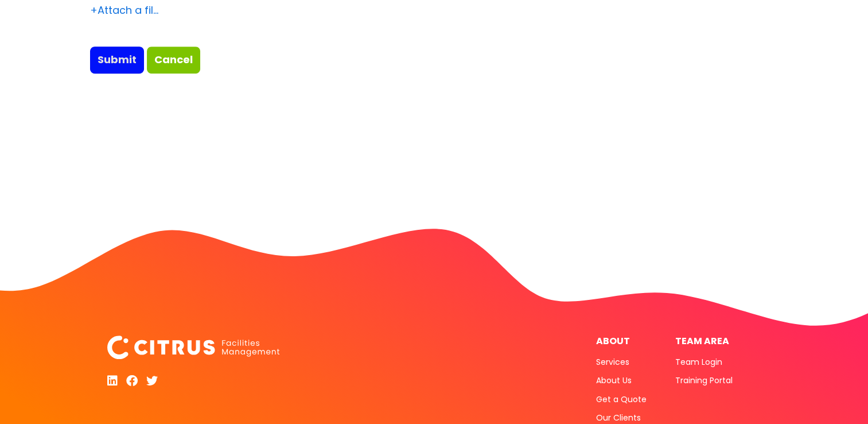  Describe the element at coordinates (193, 347) in the screenshot. I see `img: Citrus` at that location.